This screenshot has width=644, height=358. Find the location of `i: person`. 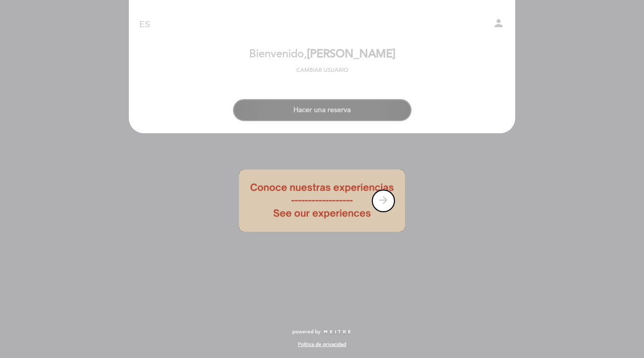

i: person is located at coordinates (499, 23).